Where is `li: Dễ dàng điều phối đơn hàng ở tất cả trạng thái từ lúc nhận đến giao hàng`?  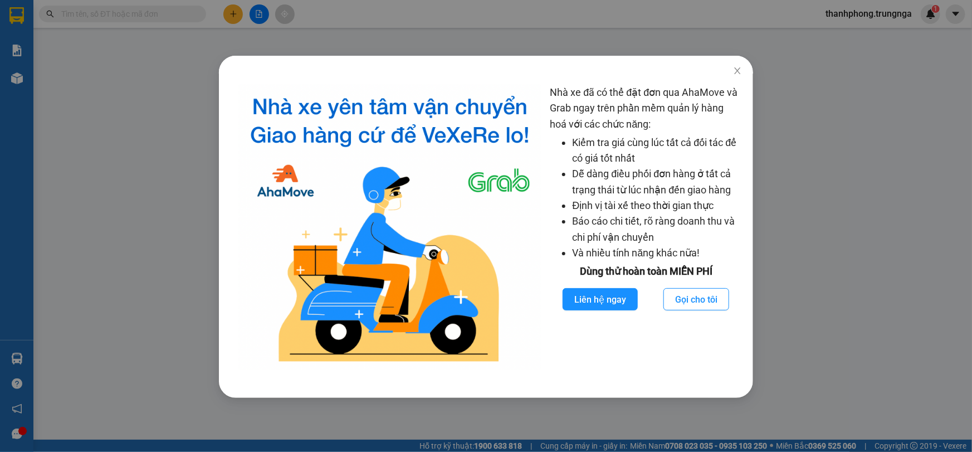
li: Dễ dàng điều phối đơn hàng ở tất cả trạng thái từ lúc nhận đến giao hàng is located at coordinates (657, 182).